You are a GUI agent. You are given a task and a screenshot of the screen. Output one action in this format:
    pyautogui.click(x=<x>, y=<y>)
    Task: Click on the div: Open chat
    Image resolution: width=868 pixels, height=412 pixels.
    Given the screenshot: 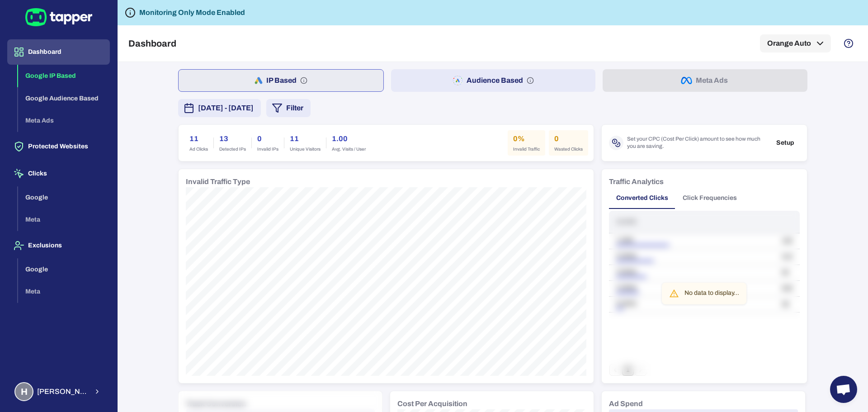 What is the action you would take?
    pyautogui.click(x=844, y=389)
    